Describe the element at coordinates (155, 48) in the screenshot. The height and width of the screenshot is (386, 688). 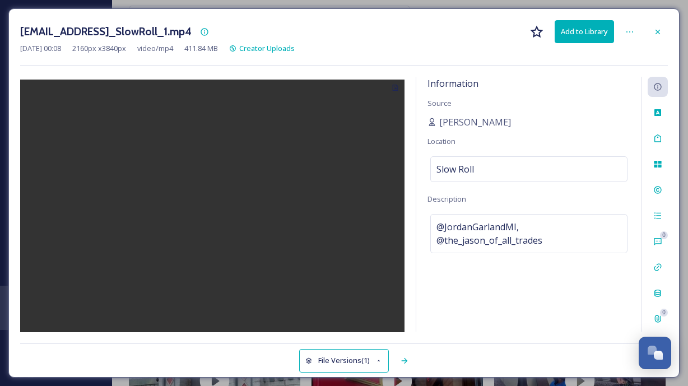
I see `span: video/mp4` at that location.